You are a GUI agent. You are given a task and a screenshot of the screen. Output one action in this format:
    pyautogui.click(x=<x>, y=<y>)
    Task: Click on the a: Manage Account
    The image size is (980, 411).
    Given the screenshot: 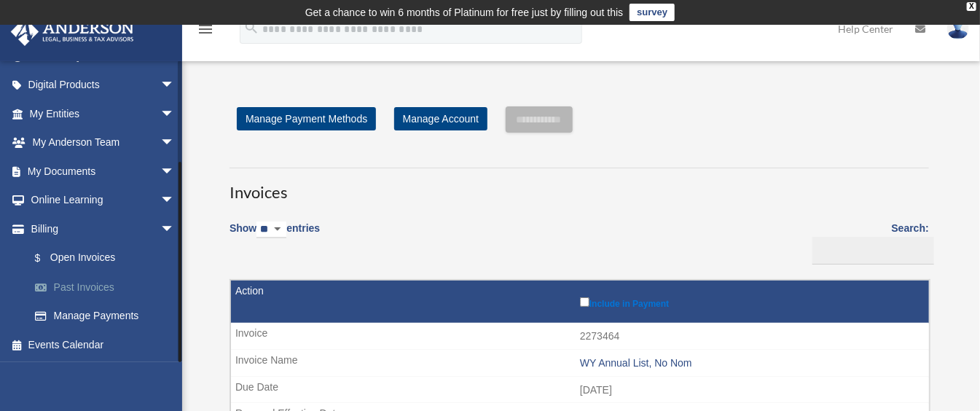 What is the action you would take?
    pyautogui.click(x=440, y=119)
    